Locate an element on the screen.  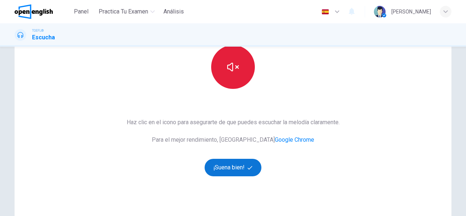
img: OpenEnglish logo is located at coordinates (33, 12).